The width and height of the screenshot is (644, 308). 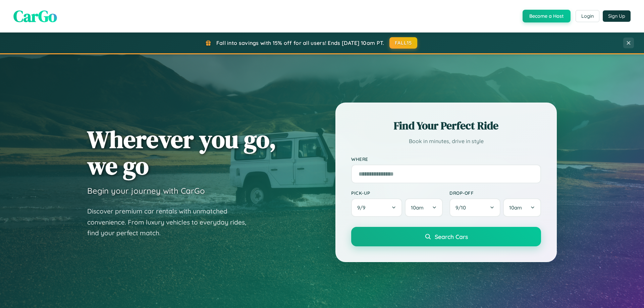 I want to click on button: Become a Host, so click(x=546, y=16).